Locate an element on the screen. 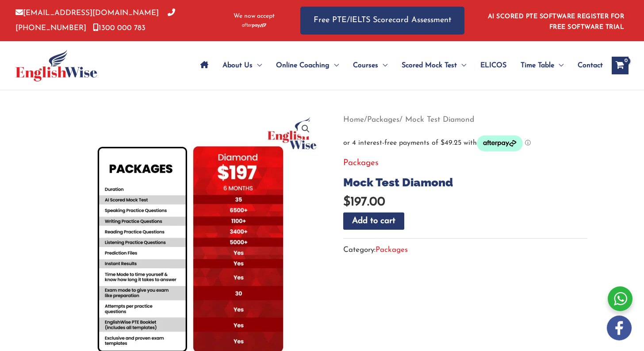 The height and width of the screenshot is (351, 644). a: Free PTE/IELTS Scorecard Assessment is located at coordinates (383, 21).